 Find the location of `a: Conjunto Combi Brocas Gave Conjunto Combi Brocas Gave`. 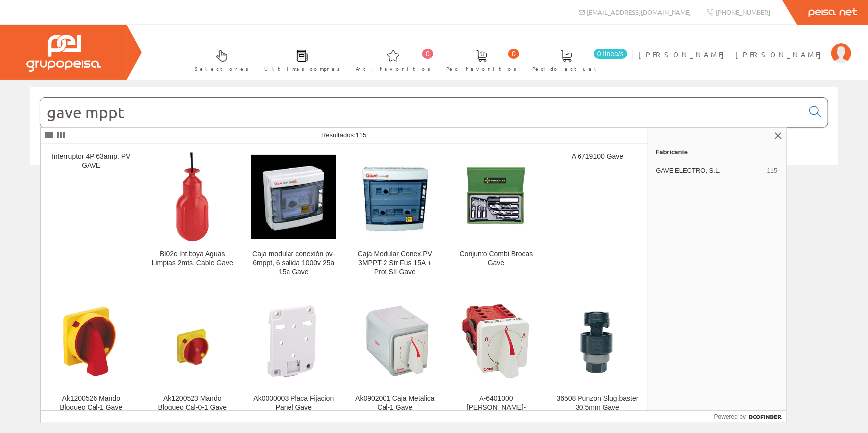

a: Conjunto Combi Brocas Gave Conjunto Combi Brocas Gave is located at coordinates (496, 216).